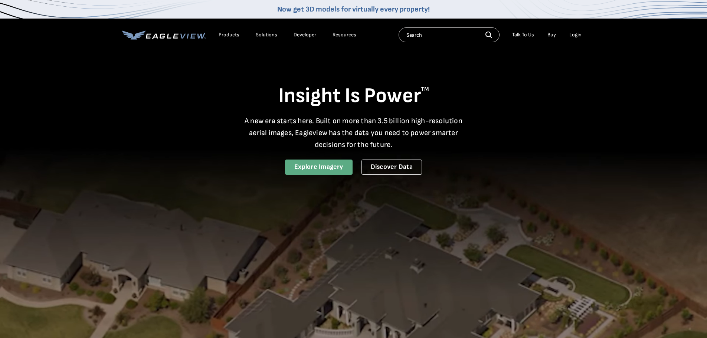 Image resolution: width=707 pixels, height=338 pixels. What do you see at coordinates (392, 167) in the screenshot?
I see `a: Discover Data` at bounding box center [392, 167].